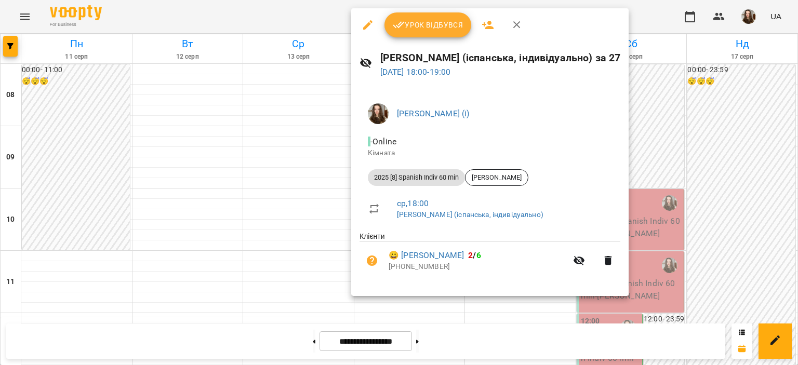 The height and width of the screenshot is (365, 798). I want to click on ul: Клієнти, so click(490, 257).